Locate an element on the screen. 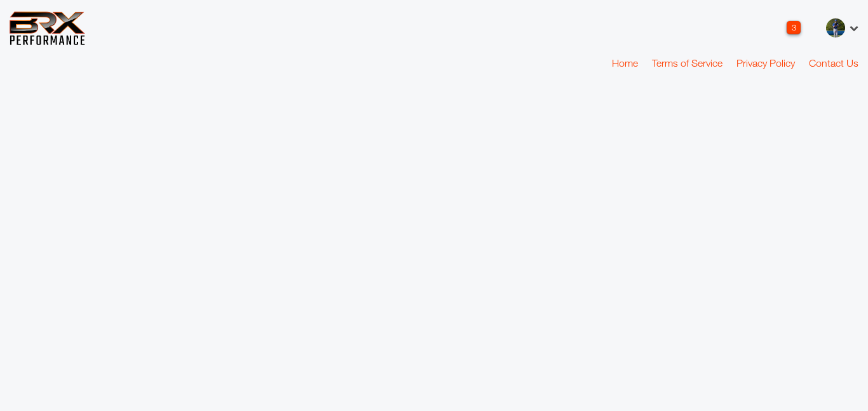 This screenshot has width=868, height=411. img: thumb.png is located at coordinates (836, 28).